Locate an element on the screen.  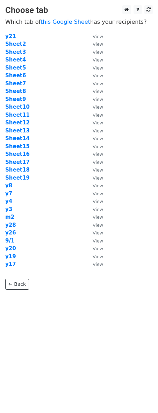
a: Sheet5 is located at coordinates (15, 68).